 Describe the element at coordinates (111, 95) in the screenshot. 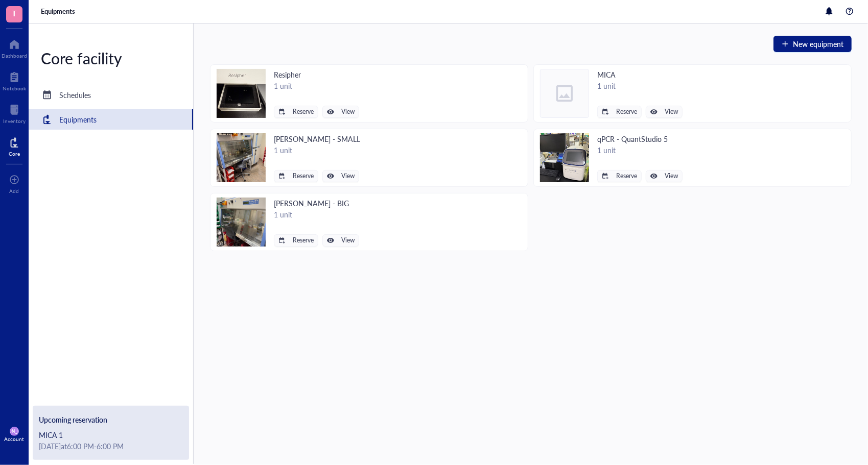

I see `a: Schedules` at that location.